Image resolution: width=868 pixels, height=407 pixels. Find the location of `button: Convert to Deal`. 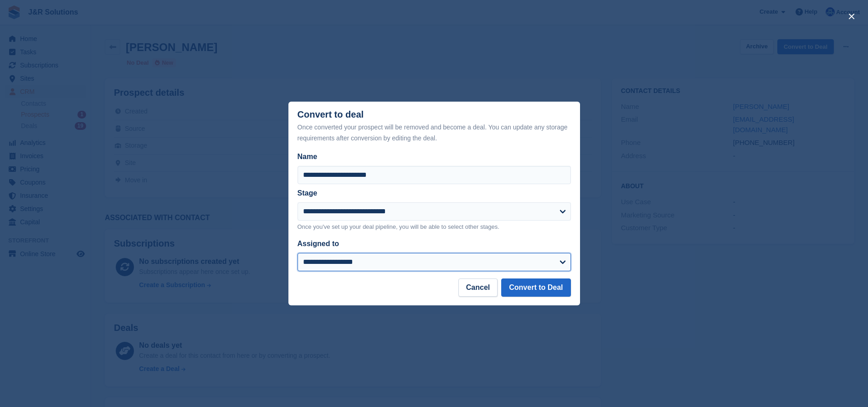

button: Convert to Deal is located at coordinates (536, 288).